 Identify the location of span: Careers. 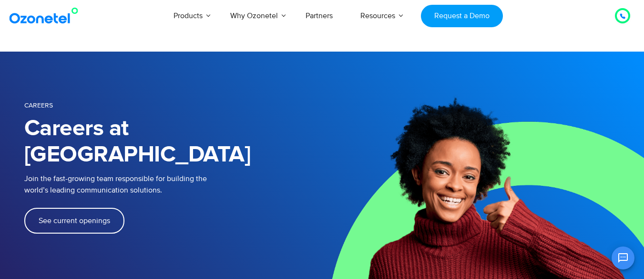
(39, 105).